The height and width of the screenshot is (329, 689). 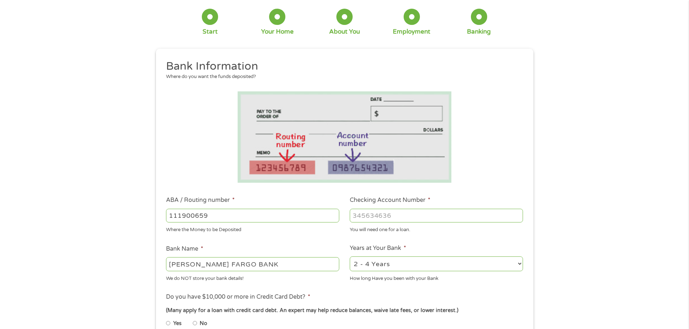 What do you see at coordinates (252, 216) in the screenshot?
I see `input: 263177916` at bounding box center [252, 216].